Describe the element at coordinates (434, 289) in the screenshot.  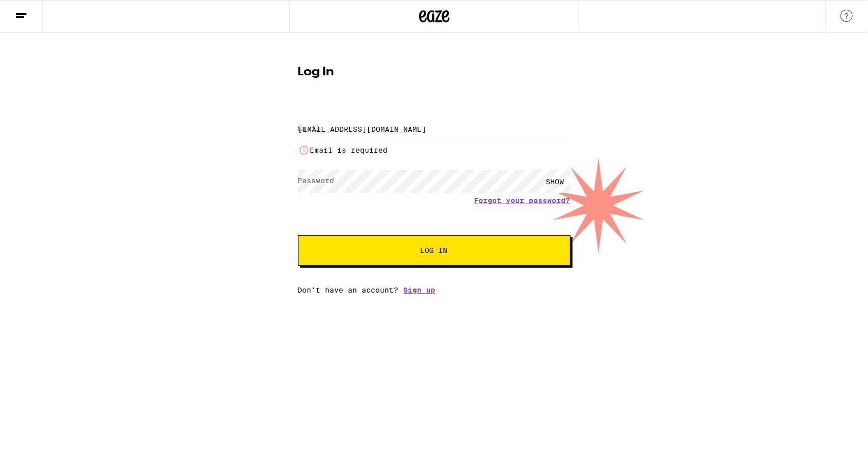
I see `div: Don't have an account?` at that location.